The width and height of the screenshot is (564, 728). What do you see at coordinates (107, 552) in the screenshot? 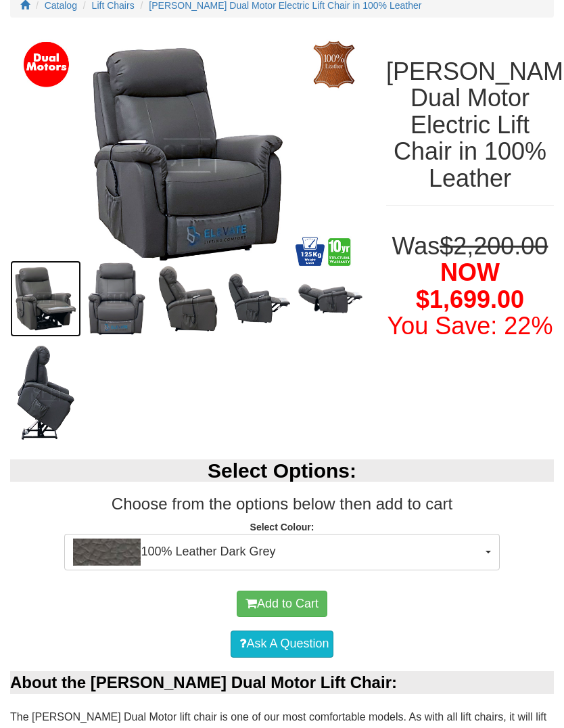
I see `img: 100% Leather Dark Grey` at bounding box center [107, 552].